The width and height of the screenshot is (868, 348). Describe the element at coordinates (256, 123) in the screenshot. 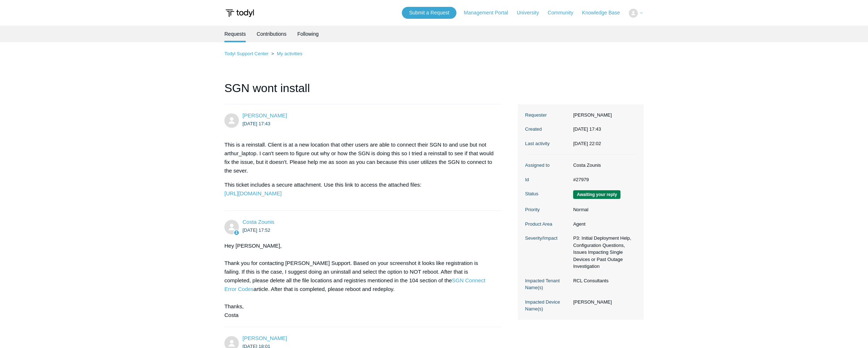

I see `time: 2025-09-08T17:43:21Z` at that location.